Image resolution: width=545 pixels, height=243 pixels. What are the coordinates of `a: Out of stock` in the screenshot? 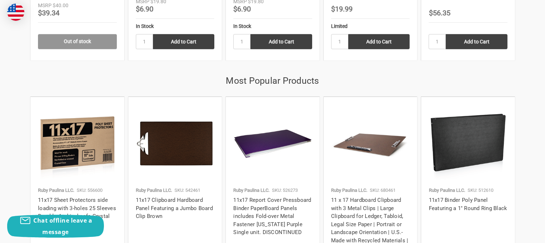 It's located at (77, 42).